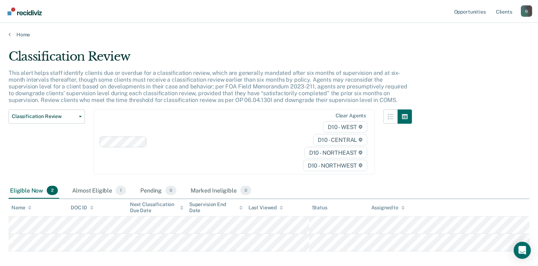  Describe the element at coordinates (47, 117) in the screenshot. I see `button: Classification Review` at that location.